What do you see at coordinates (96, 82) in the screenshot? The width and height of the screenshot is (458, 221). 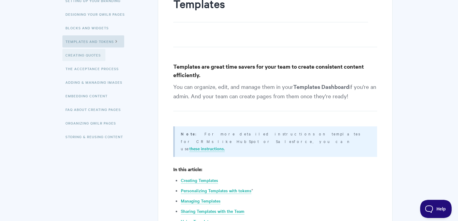 I see `a: Adding & Managing Images` at bounding box center [96, 82].